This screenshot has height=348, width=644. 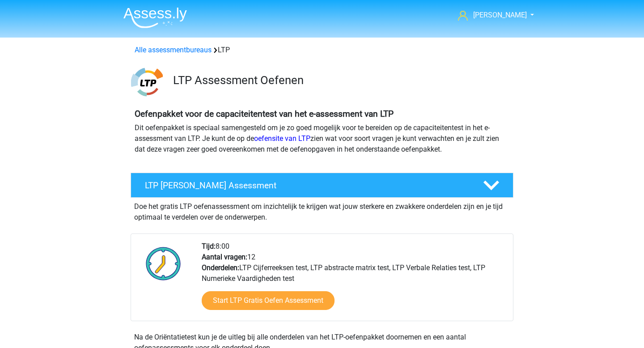 What do you see at coordinates (209, 246) in the screenshot?
I see `b: Tijd:` at bounding box center [209, 246].